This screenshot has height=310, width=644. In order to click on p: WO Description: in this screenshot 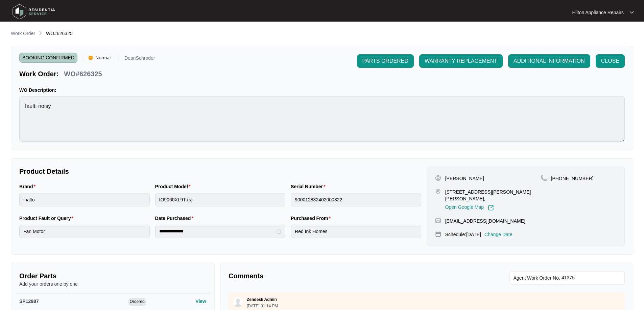, I will do `click(322, 90)`.